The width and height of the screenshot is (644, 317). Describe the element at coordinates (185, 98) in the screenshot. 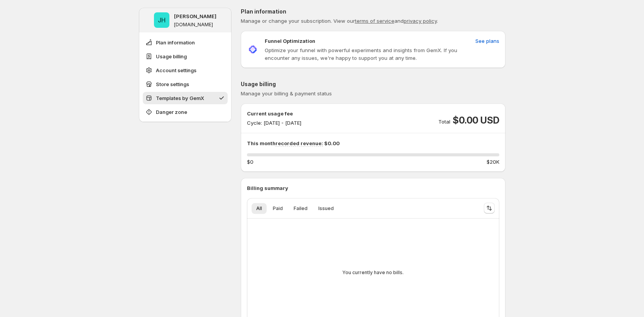

I see `button: Templates by GemX` at that location.